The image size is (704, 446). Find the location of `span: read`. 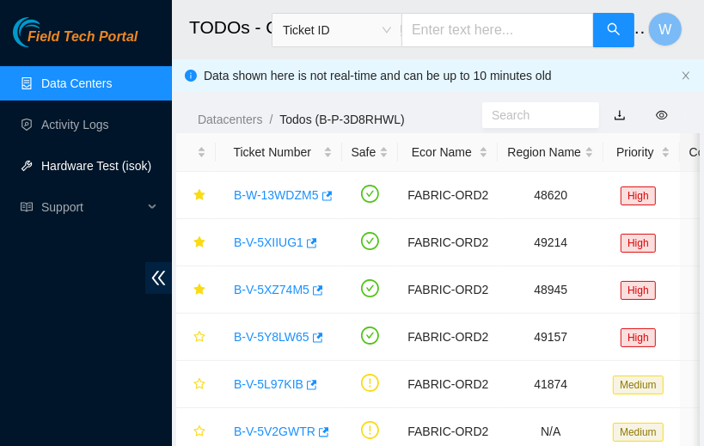

span: read is located at coordinates (27, 207).